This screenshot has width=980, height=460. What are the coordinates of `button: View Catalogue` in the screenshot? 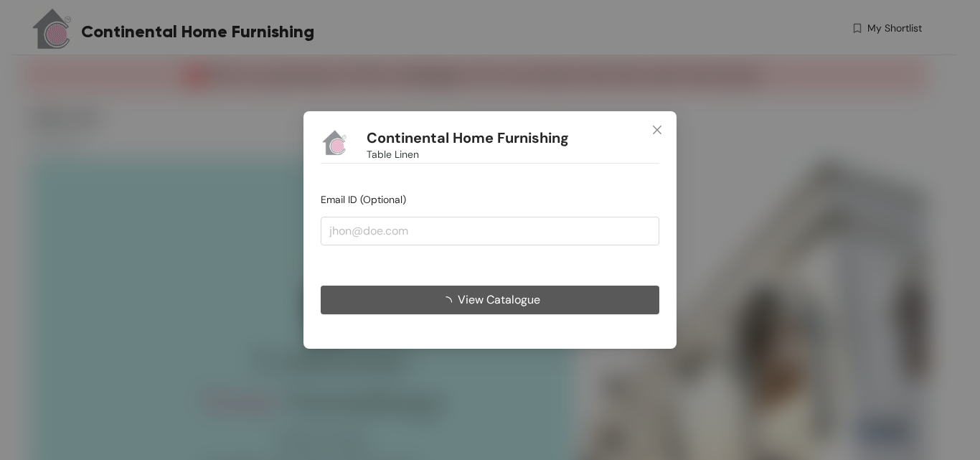 It's located at (490, 300).